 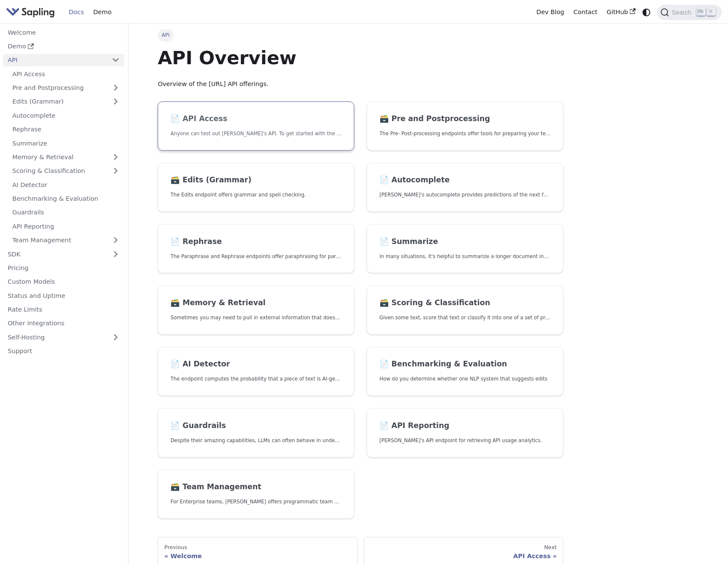 I want to click on a: Other Integrations, so click(x=63, y=323).